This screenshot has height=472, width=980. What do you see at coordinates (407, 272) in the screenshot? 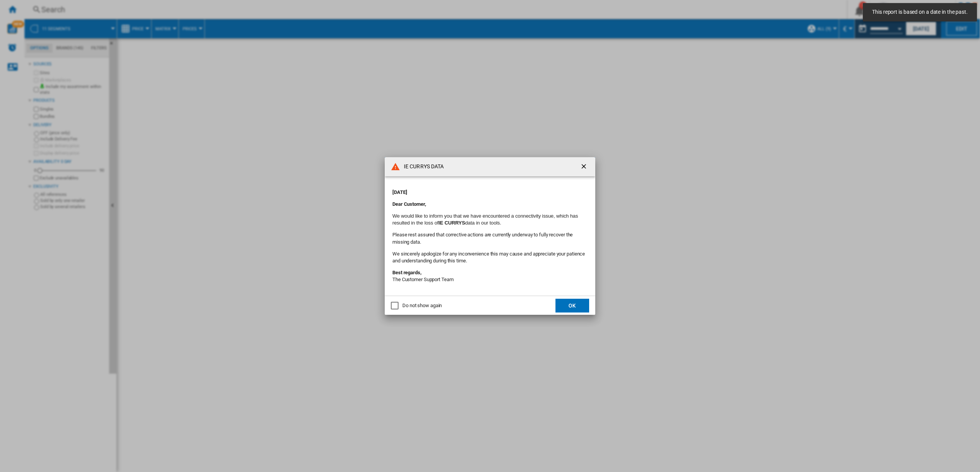
I see `strong: Best regards,` at bounding box center [407, 272].